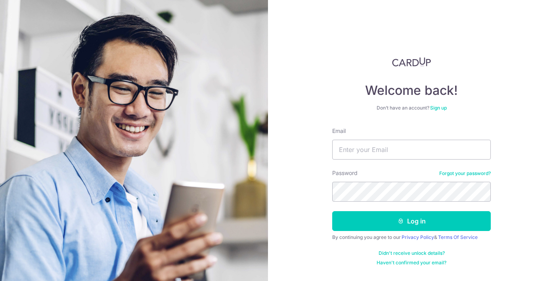  What do you see at coordinates (411, 108) in the screenshot?
I see `div: Don’t have an account?` at bounding box center [411, 108].